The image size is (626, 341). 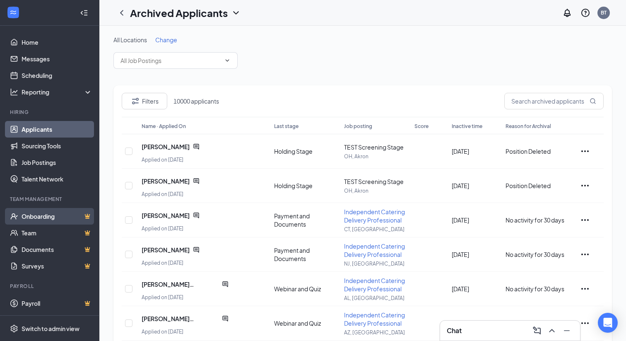 I want to click on button: Score, so click(x=421, y=125).